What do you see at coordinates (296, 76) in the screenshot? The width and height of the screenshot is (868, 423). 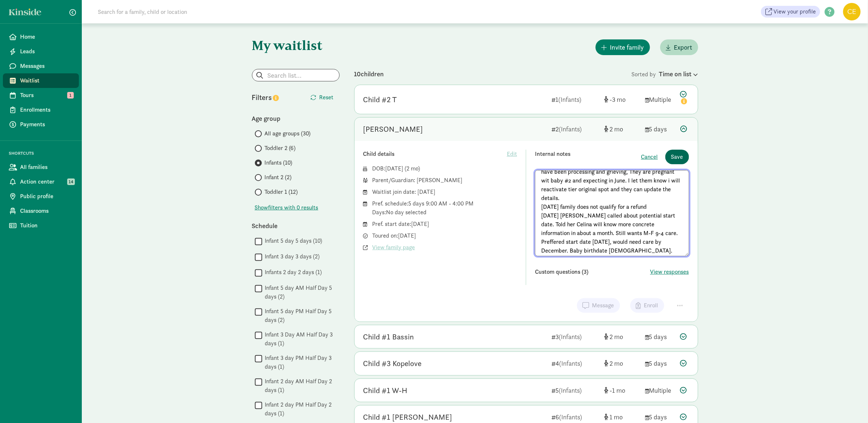 I see `input: Search list...` at bounding box center [296, 76].